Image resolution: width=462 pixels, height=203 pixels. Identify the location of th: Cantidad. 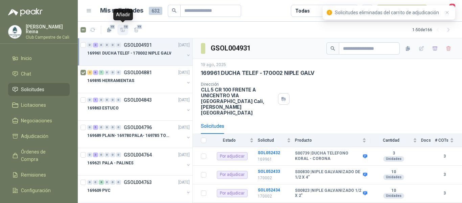
(396, 140).